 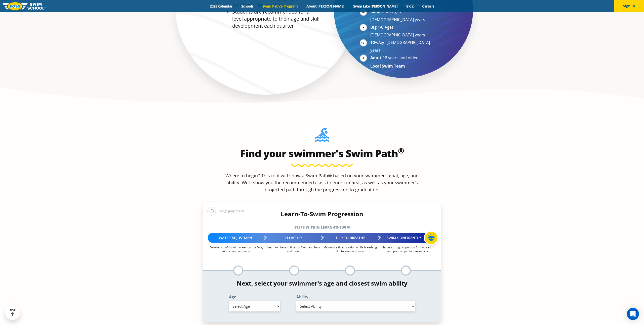 I want to click on div: Open Intercom Messenger, so click(x=633, y=314).